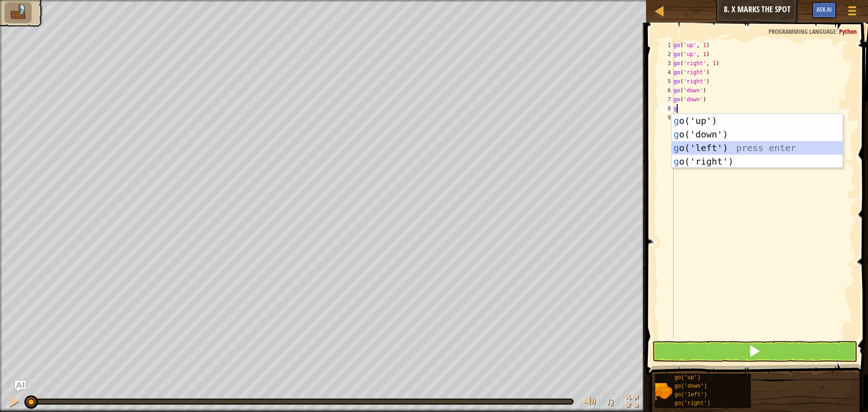  Describe the element at coordinates (633, 403) in the screenshot. I see `button: Toggle fullscreen` at that location.